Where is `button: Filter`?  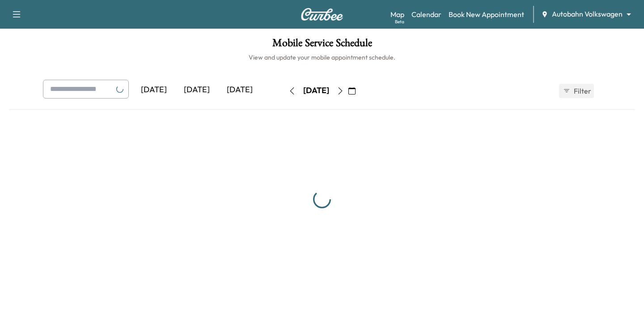
button: Filter is located at coordinates (576, 91).